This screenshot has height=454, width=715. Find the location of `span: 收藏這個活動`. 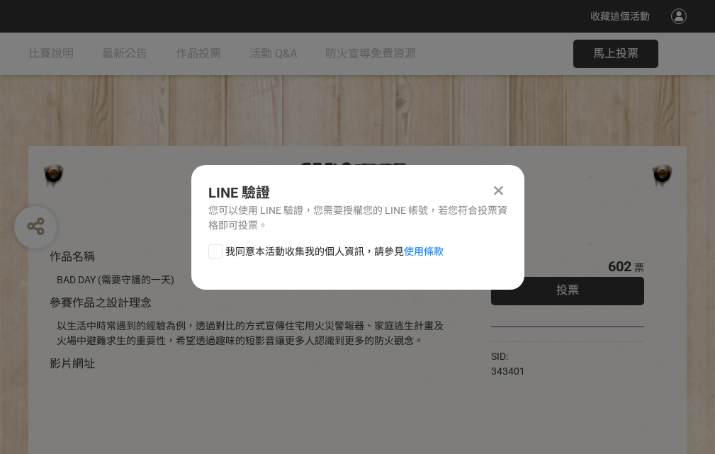

span: 收藏這個活動 is located at coordinates (620, 16).